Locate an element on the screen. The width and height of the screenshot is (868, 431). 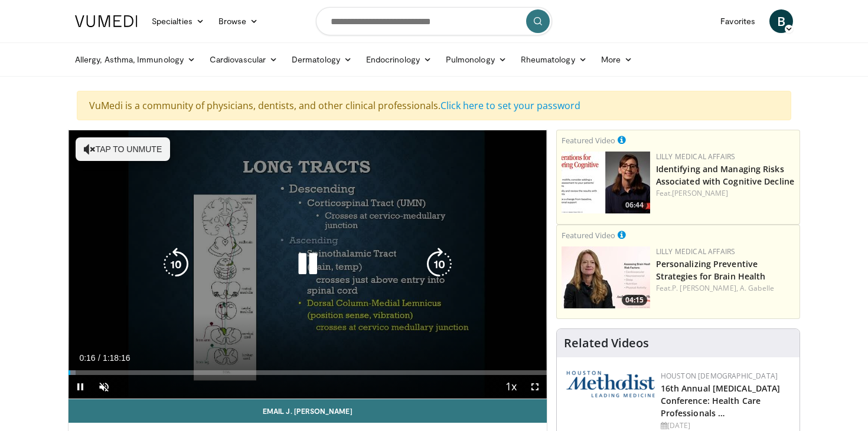
input: Search topics, interventions is located at coordinates (434, 21).